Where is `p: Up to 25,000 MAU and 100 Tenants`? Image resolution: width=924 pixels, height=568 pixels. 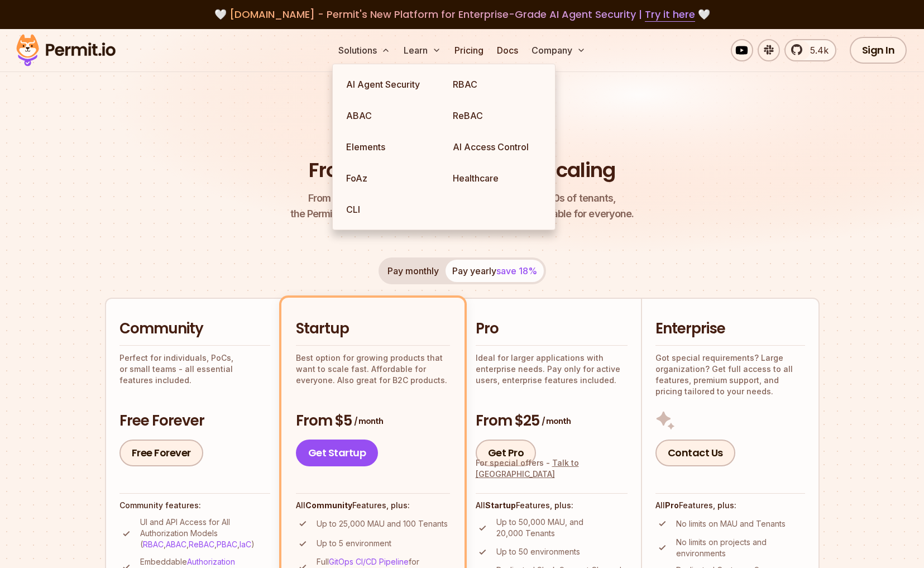 p: Up to 25,000 MAU and 100 Tenants is located at coordinates (382, 524).